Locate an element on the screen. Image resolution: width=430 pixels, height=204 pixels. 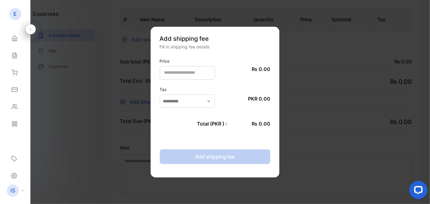
p: Total (PKR ) : is located at coordinates (212, 124).